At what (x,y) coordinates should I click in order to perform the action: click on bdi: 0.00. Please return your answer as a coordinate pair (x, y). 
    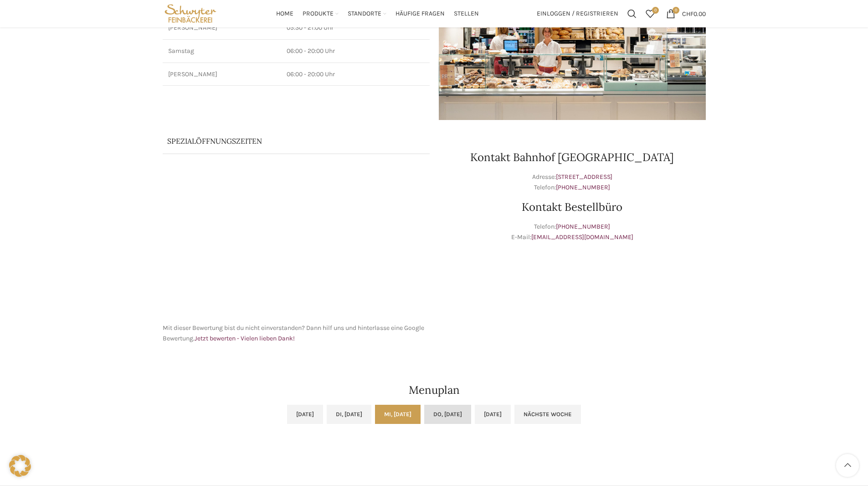
    Looking at the image, I should click on (694, 13).